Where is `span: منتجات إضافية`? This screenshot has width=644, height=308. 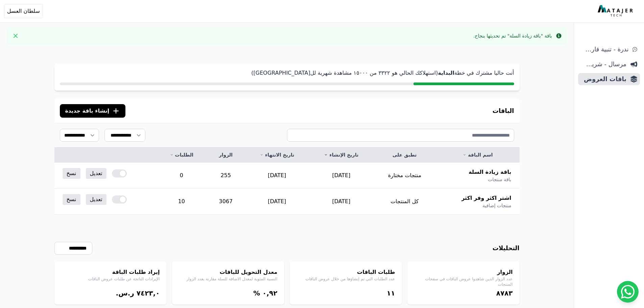
span: منتجات إضافية is located at coordinates (496, 206).